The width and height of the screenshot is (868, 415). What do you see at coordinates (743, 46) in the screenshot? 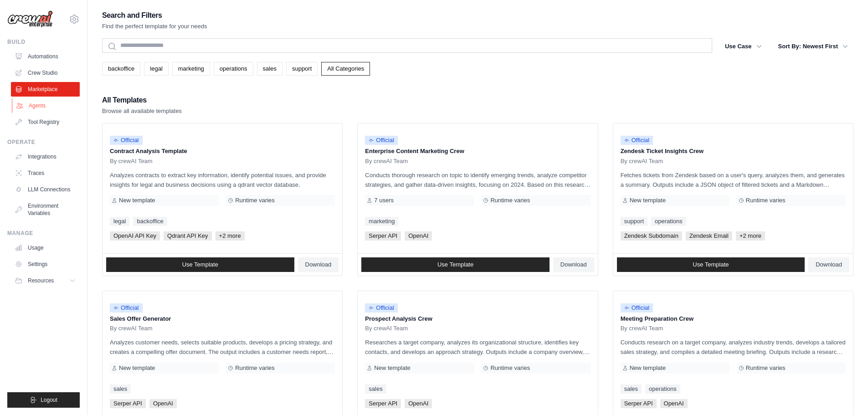
I see `button: Use Case` at bounding box center [743, 46].